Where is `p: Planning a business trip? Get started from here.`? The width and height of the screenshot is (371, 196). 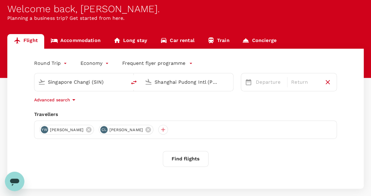
p: Planning a business trip? Get started from here. is located at coordinates (185, 18).